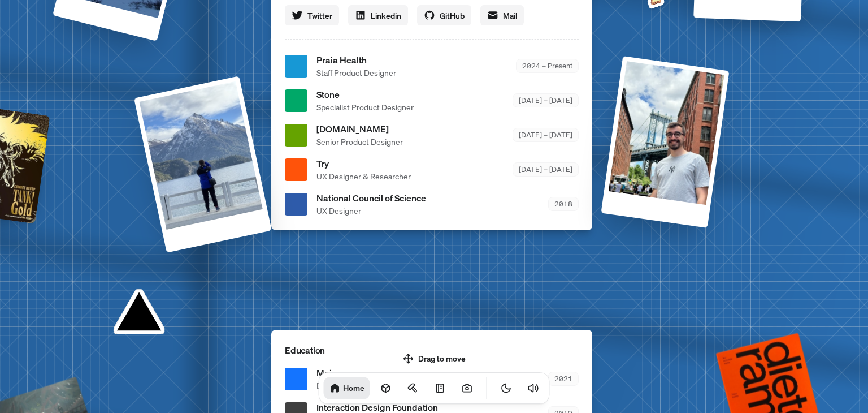 The height and width of the screenshot is (413, 868). Describe the element at coordinates (320, 15) in the screenshot. I see `span: Twitter` at that location.